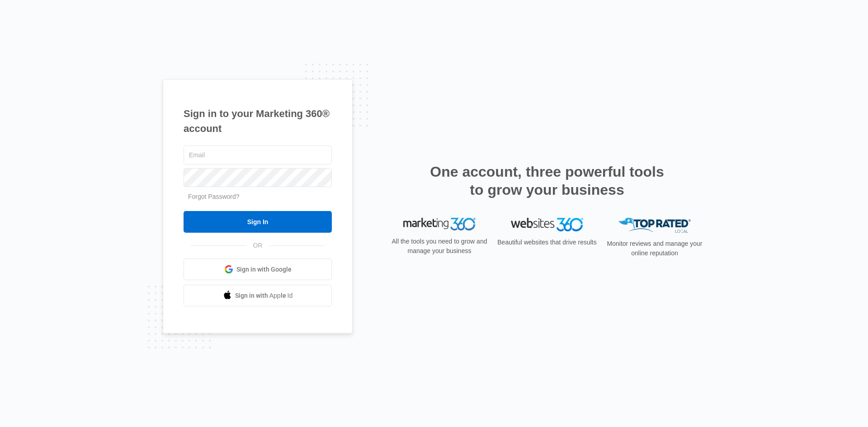 This screenshot has height=427, width=868. Describe the element at coordinates (265, 270) in the screenshot. I see `span: Sign in with Google` at that location.